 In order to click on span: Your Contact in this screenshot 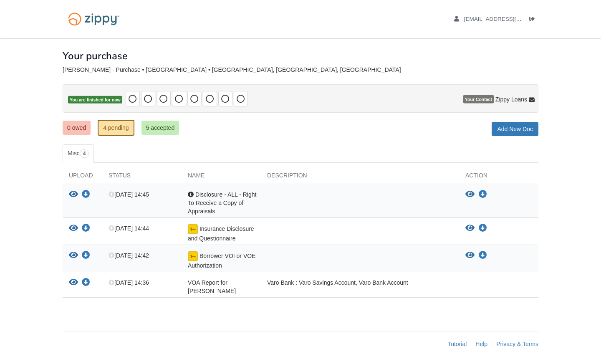, I will do `click(478, 99)`.